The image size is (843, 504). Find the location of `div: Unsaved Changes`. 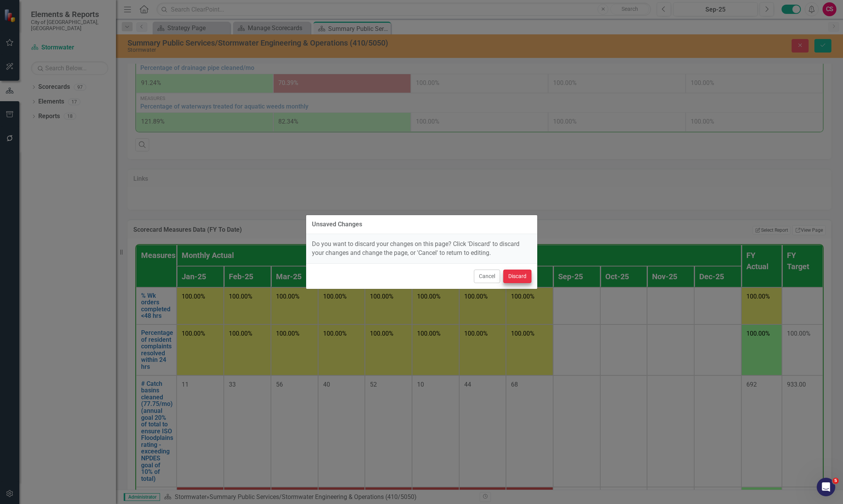

div: Unsaved Changes is located at coordinates (337, 224).